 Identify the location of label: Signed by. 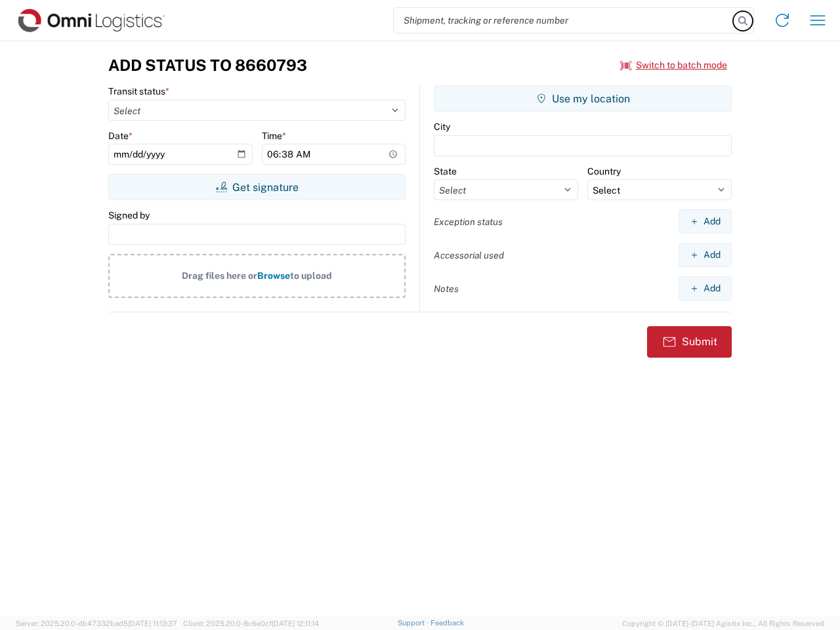
(128, 215).